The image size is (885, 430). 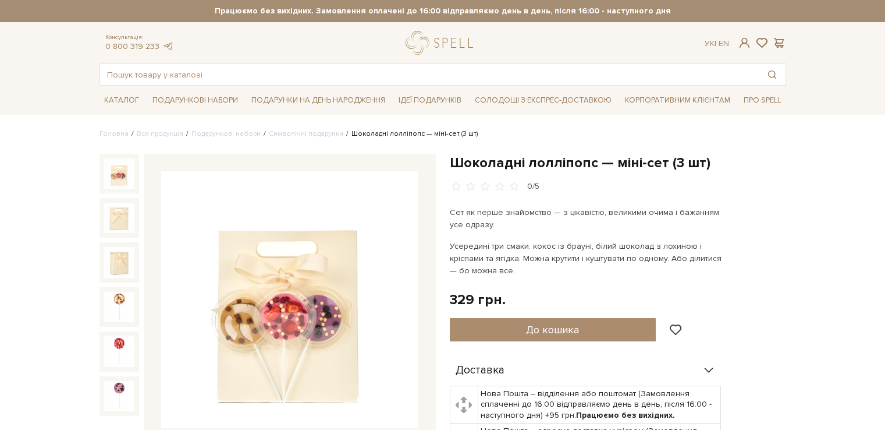 I want to click on strong: Працюємо без вихідних. Замовлення оплачені до 16:00 відправляємо день в день, після 16:00 - насту..., so click(x=443, y=11).